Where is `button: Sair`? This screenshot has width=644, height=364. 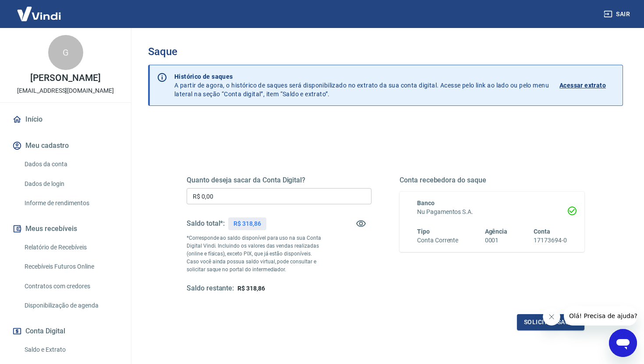
button: Sair is located at coordinates (618, 14).